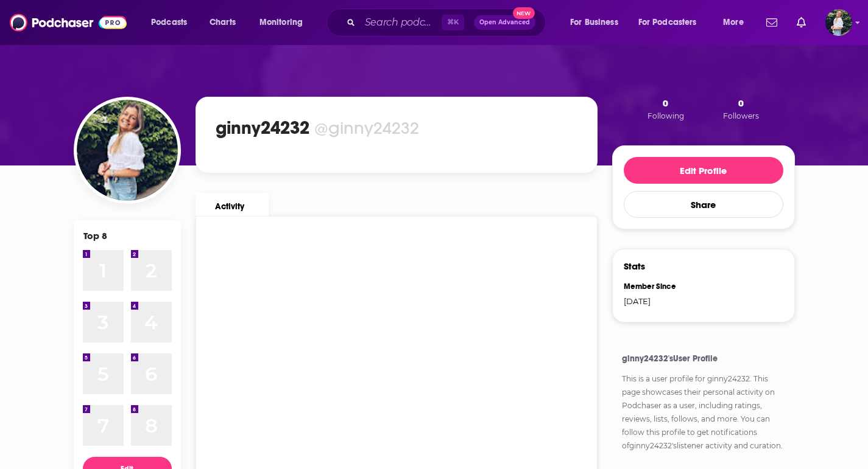  What do you see at coordinates (740, 109) in the screenshot?
I see `button: 0Followers` at bounding box center [740, 109].